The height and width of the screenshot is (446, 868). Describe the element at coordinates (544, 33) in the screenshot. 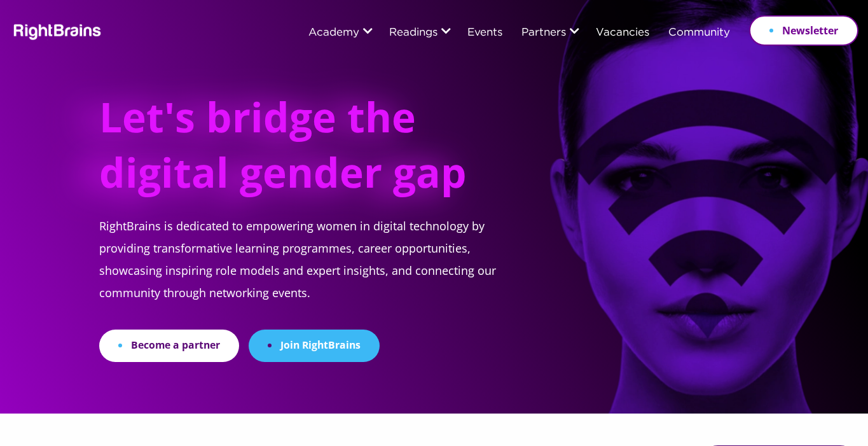

I see `a: Partners` at that location.